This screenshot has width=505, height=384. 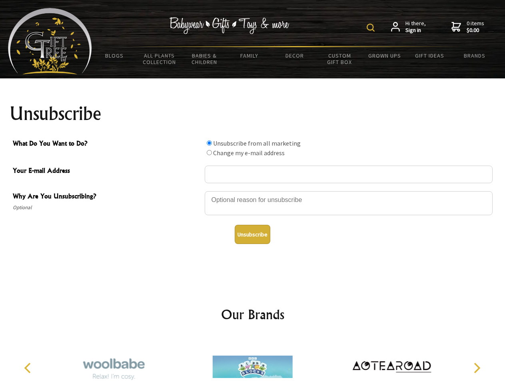 What do you see at coordinates (107, 207) in the screenshot?
I see `span: Optional` at bounding box center [107, 207].